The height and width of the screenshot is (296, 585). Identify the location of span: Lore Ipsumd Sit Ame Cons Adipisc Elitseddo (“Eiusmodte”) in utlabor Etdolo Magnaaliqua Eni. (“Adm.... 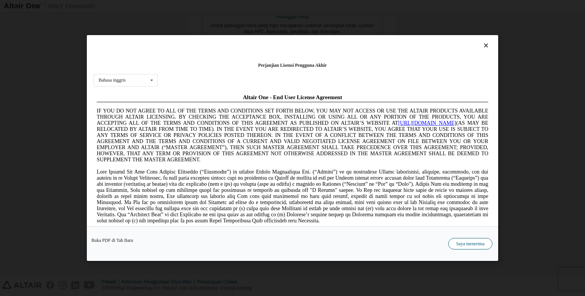
(199, 105).